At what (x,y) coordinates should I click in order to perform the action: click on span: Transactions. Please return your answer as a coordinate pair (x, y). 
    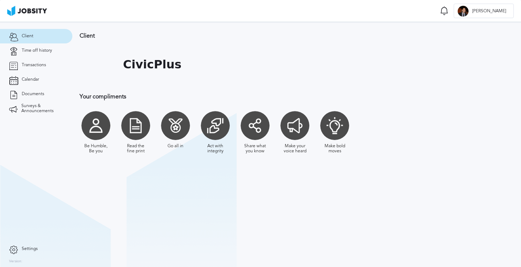
    Looking at the image, I should click on (34, 65).